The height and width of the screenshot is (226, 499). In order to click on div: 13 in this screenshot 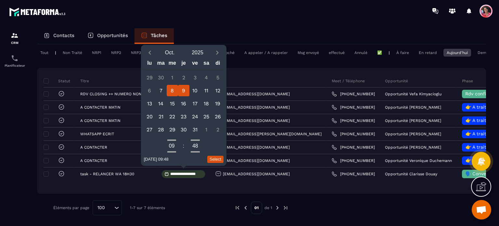, I will do `click(150, 103)`.